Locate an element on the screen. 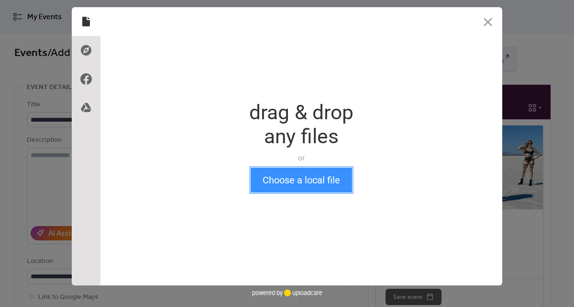  div: Facebook is located at coordinates (86, 79).